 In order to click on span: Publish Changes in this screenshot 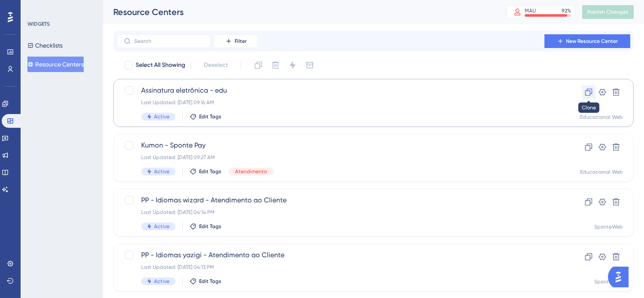, I will do `click(608, 12)`.